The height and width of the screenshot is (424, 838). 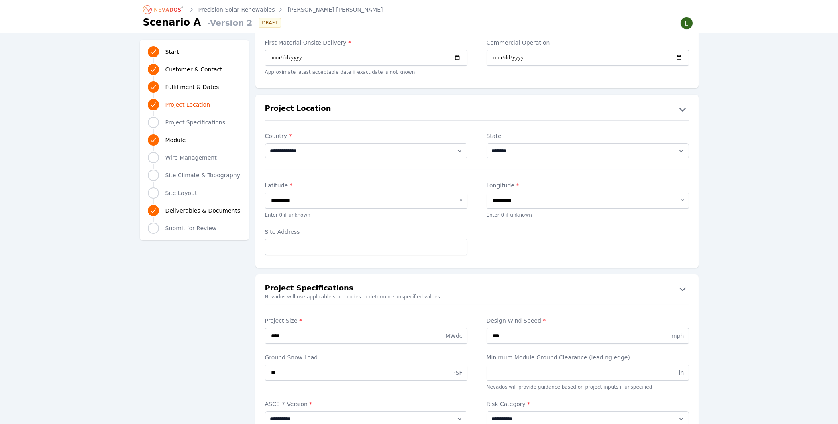 What do you see at coordinates (172, 52) in the screenshot?
I see `span: Start` at bounding box center [172, 52].